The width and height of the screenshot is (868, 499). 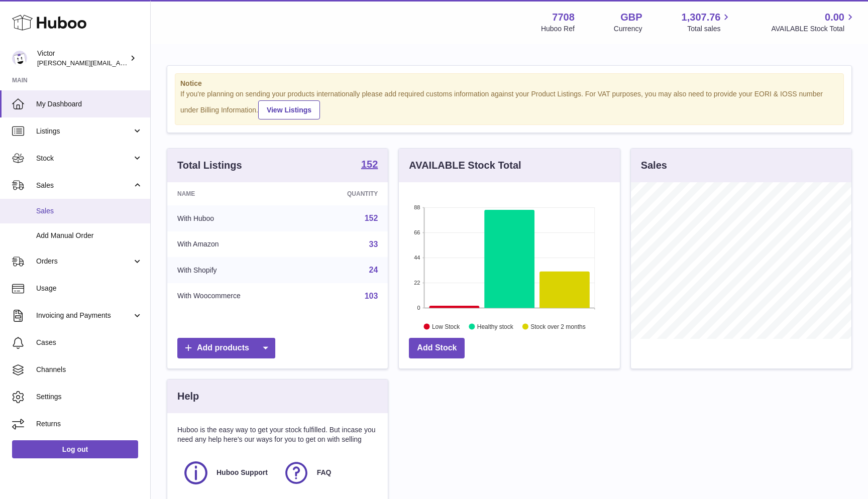 What do you see at coordinates (210, 165) in the screenshot?
I see `h3: Total Listings` at bounding box center [210, 165].